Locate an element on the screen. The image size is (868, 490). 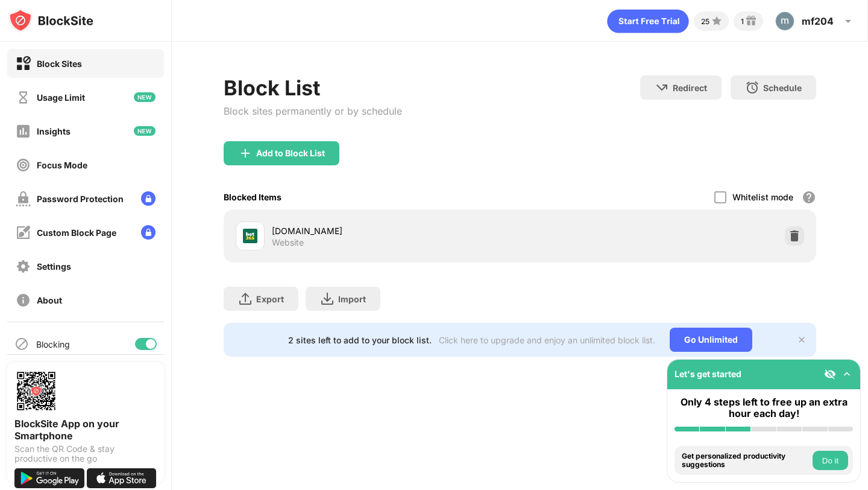
div: BlockSite App on your Smartphone is located at coordinates (85, 429).